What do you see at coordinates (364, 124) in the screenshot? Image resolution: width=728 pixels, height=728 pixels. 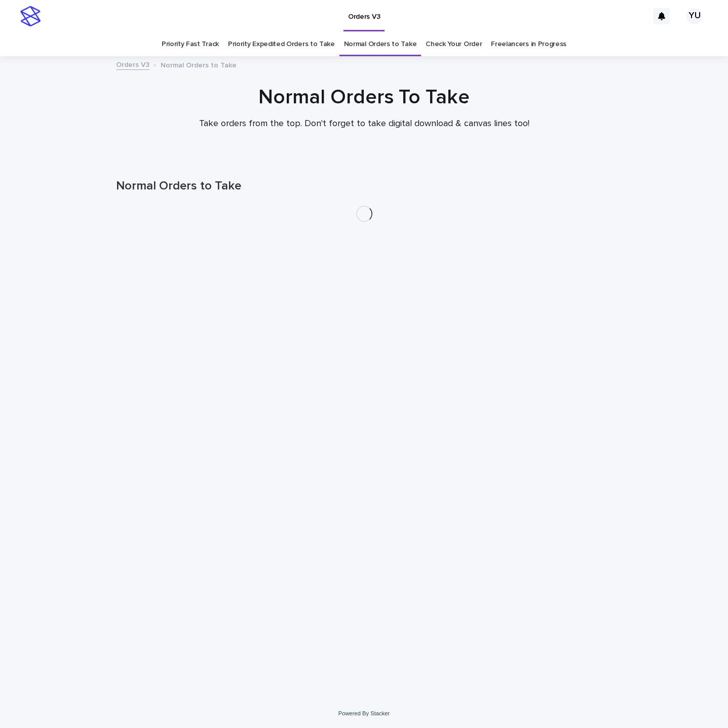 I see `p: Take orders from the top. Don't forget to take digital download & canvas lines too!` at bounding box center [364, 124].